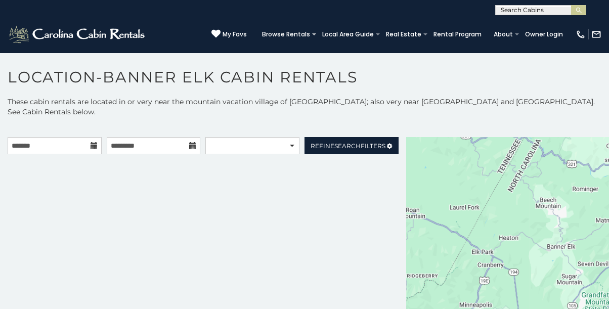 The width and height of the screenshot is (609, 309). Describe the element at coordinates (352, 146) in the screenshot. I see `a: RefineSearchFilters` at that location.